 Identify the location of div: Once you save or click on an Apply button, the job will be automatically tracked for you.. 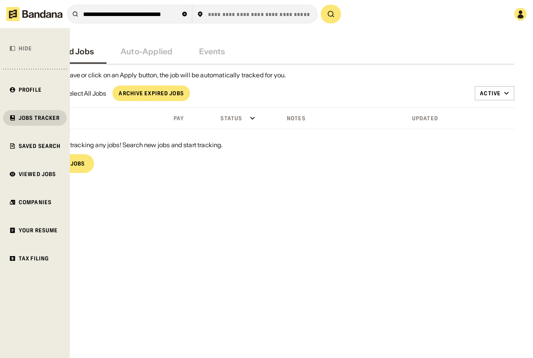
(276, 75).